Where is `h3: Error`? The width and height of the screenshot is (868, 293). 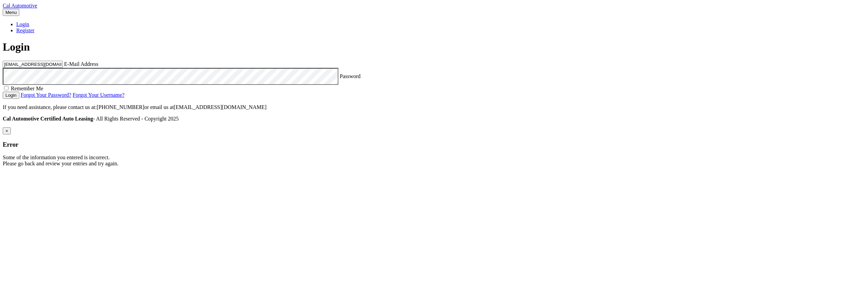 h3: Error is located at coordinates (434, 145).